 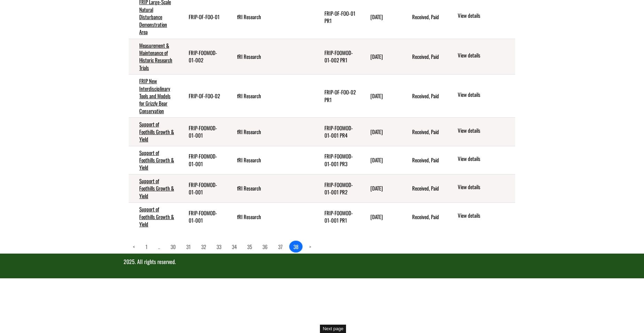 What do you see at coordinates (265, 246) in the screenshot?
I see `a: page 36` at bounding box center [265, 246].